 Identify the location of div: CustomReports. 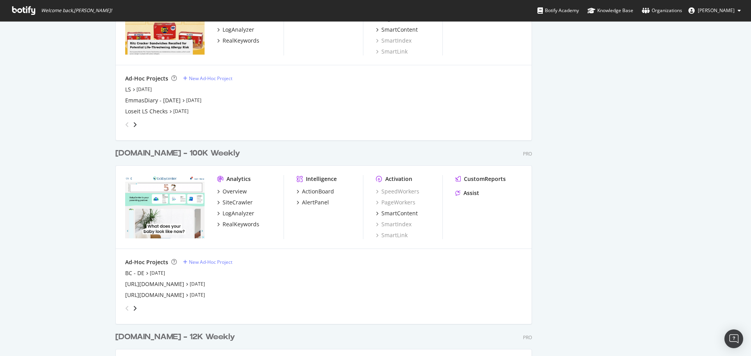
(485, 179).